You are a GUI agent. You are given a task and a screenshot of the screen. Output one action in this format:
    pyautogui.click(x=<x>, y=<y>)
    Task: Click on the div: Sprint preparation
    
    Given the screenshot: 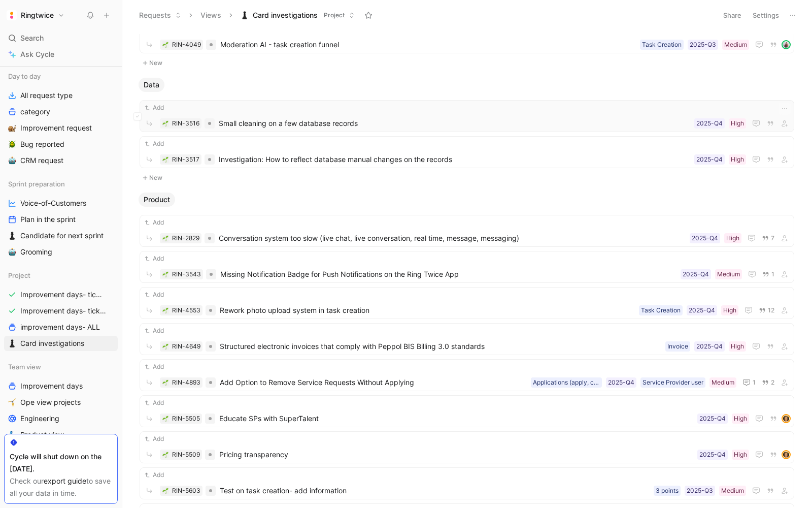 What is the action you would take?
    pyautogui.click(x=61, y=184)
    